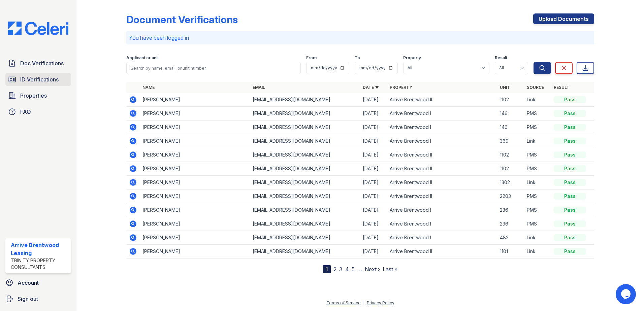 This screenshot has width=644, height=311. What do you see at coordinates (372, 269) in the screenshot?
I see `a: Next ›` at bounding box center [372, 269].